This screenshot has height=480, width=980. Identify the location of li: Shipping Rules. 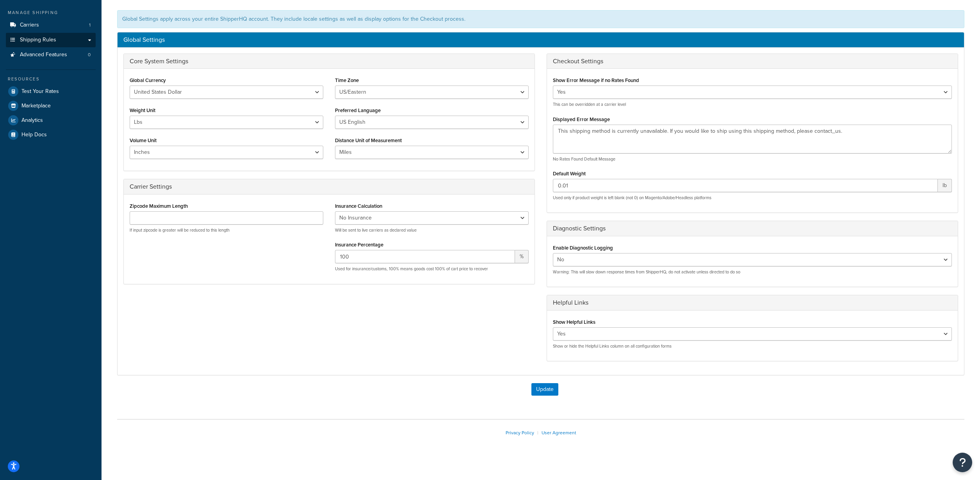
(51, 39).